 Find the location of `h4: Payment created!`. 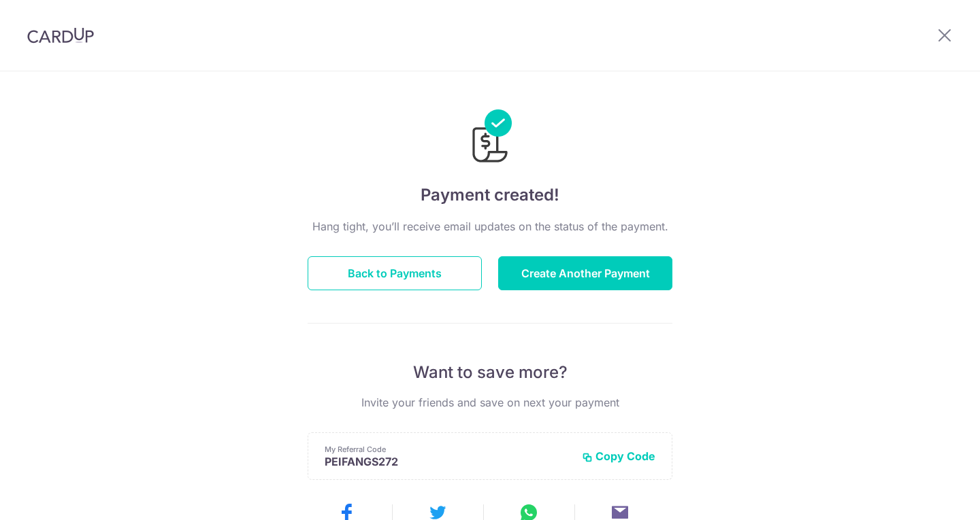

h4: Payment created! is located at coordinates (490, 195).